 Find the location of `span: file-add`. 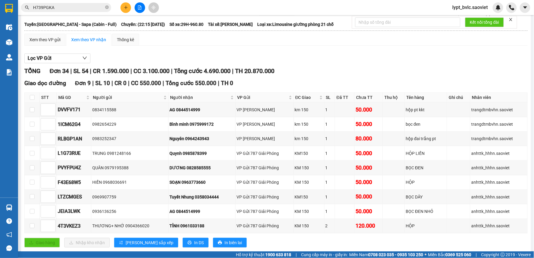

span: file-add is located at coordinates (140, 8).